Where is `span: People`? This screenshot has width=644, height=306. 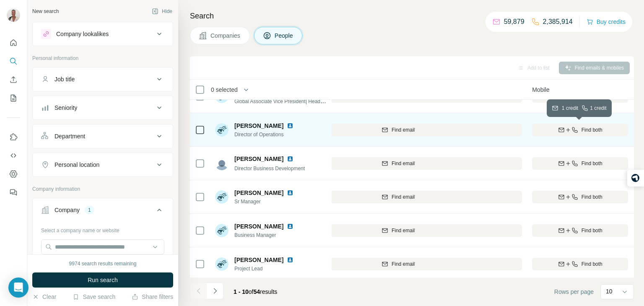 span: People is located at coordinates (284, 36).